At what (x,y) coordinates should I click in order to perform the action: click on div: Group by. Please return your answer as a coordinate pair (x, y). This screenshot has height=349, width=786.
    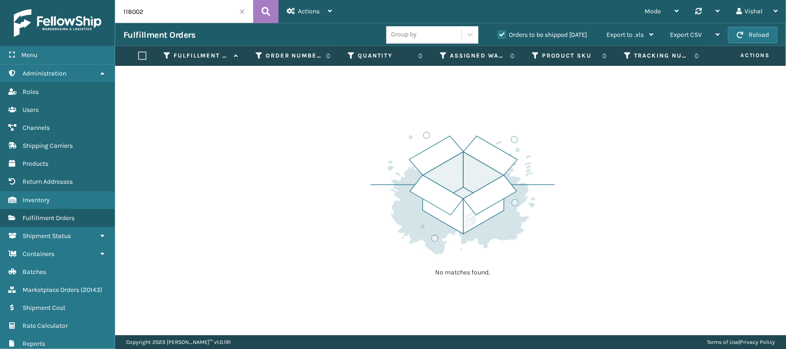
    Looking at the image, I should click on (404, 35).